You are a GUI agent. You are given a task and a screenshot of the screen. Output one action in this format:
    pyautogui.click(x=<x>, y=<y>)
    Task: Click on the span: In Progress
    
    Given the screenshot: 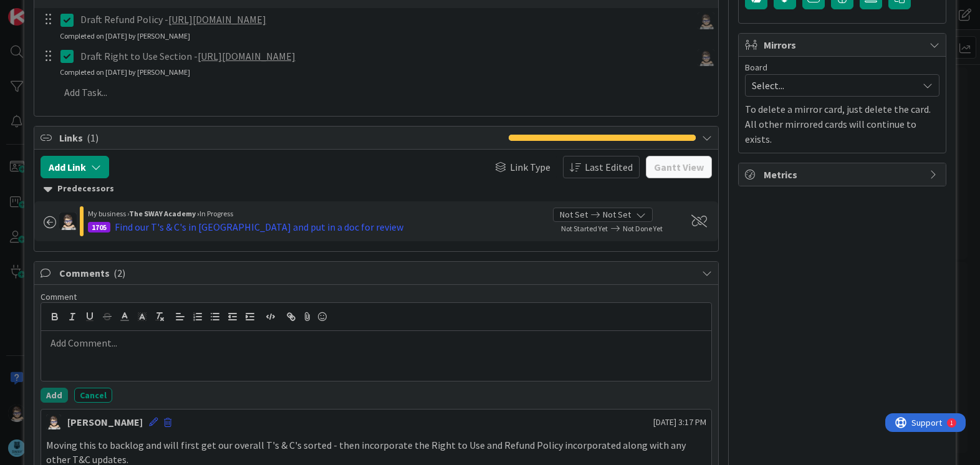 What is the action you would take?
    pyautogui.click(x=216, y=213)
    